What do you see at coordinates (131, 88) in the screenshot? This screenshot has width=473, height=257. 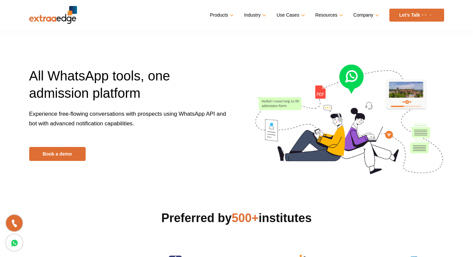 I see `h1: All WhatsApp tools, one admission platform` at bounding box center [131, 88].